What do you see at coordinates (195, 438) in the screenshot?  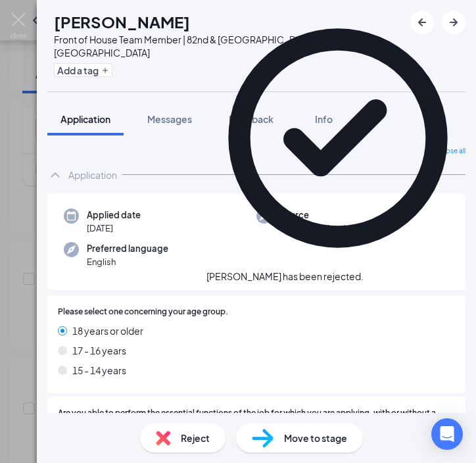 I see `span: Reject` at bounding box center [195, 438].